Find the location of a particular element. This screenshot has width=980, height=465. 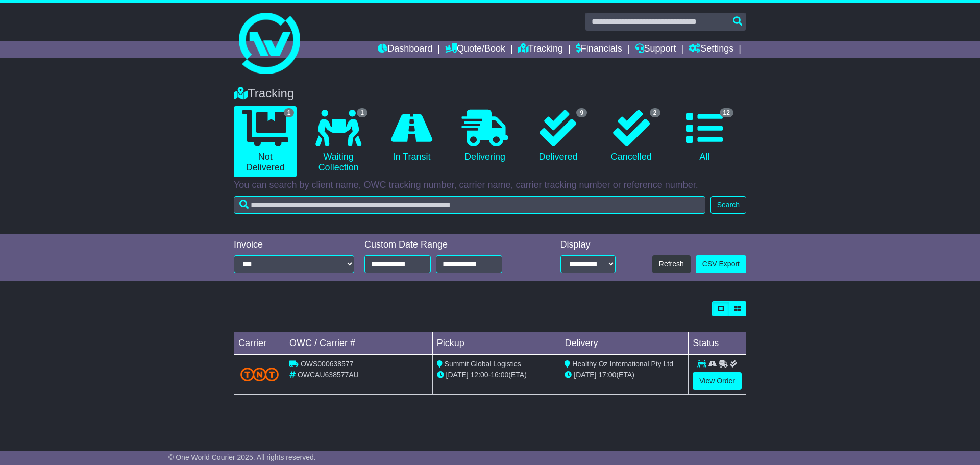

div: - (ETA) is located at coordinates (496, 375).